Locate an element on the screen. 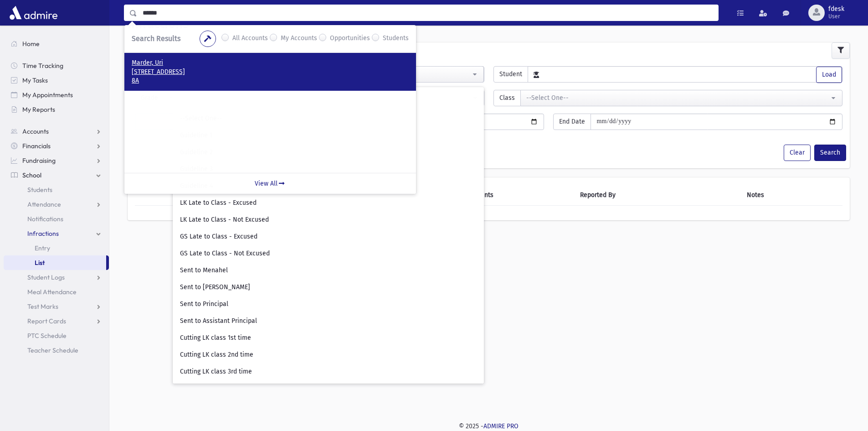 This screenshot has height=431, width=868. a: Home is located at coordinates (56, 43).